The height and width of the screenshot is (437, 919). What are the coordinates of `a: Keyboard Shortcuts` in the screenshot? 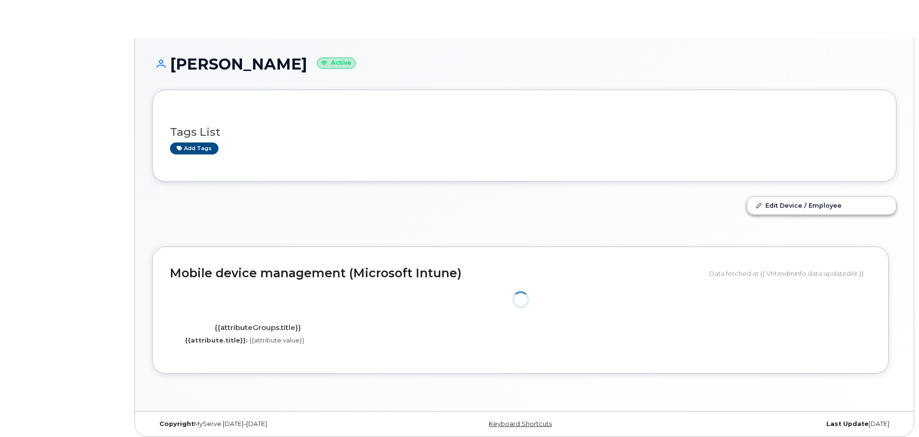 It's located at (520, 424).